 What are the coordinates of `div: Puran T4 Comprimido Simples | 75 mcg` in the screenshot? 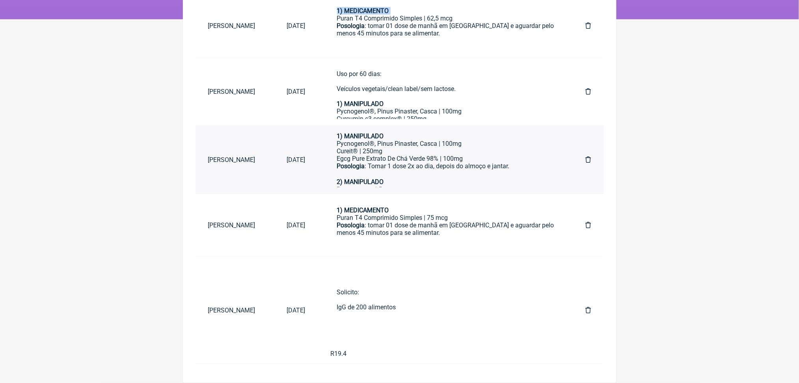 It's located at (446, 218).